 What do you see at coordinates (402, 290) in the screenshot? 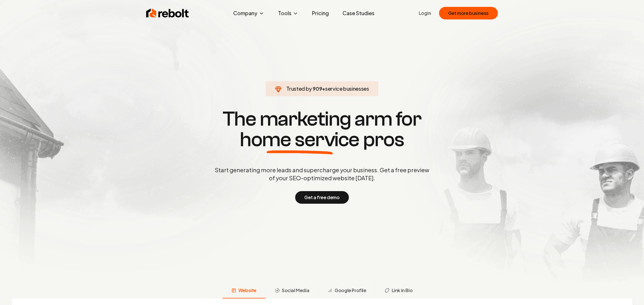
I see `span: Link in Bio` at bounding box center [402, 290].